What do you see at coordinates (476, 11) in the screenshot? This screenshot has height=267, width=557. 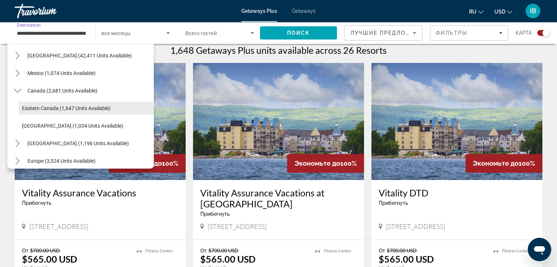 I see `button: Change language` at bounding box center [476, 11].